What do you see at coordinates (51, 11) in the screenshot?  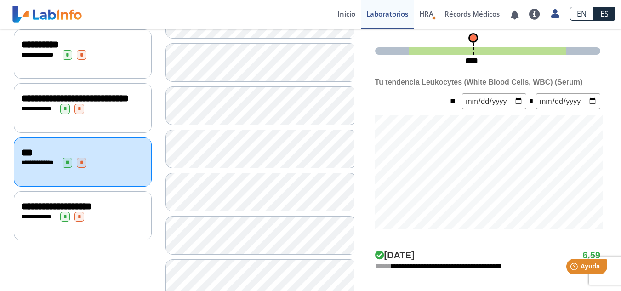 I see `span: Ayuda` at bounding box center [51, 11].